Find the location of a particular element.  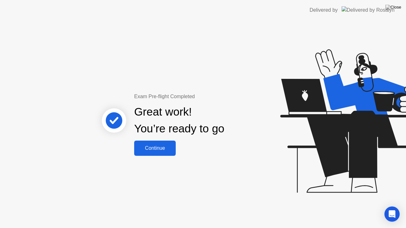

button: Continue is located at coordinates (155, 148).